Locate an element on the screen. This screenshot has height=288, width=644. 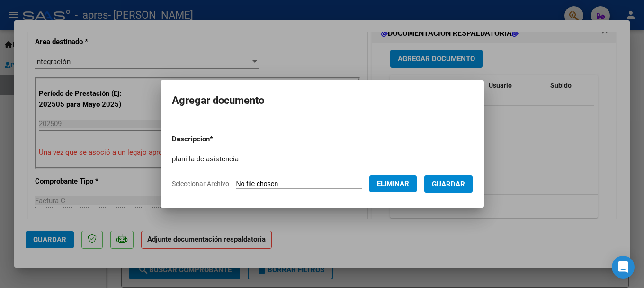
button: Guardar is located at coordinates (449, 183).